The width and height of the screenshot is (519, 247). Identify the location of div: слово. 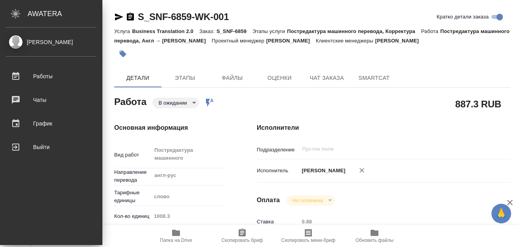
(188, 197).